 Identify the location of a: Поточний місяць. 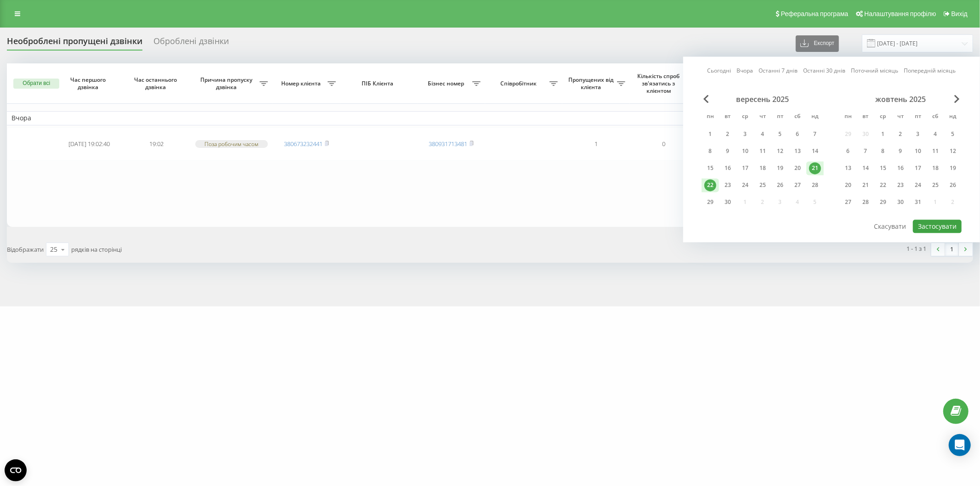
(875, 71).